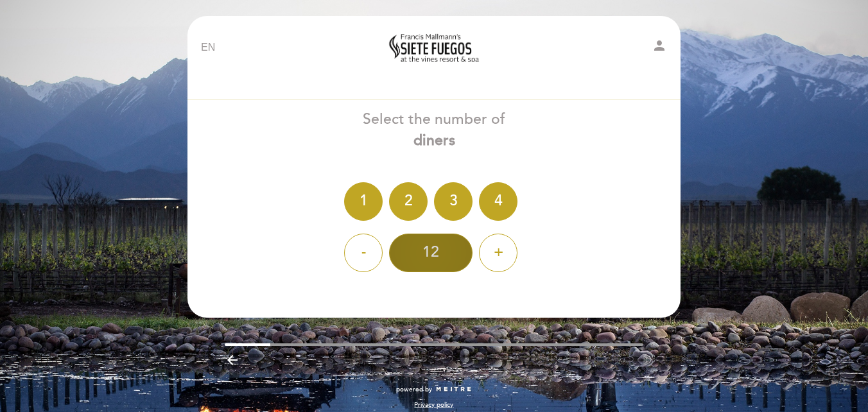  Describe the element at coordinates (233, 360) in the screenshot. I see `i: arrow_backward` at that location.